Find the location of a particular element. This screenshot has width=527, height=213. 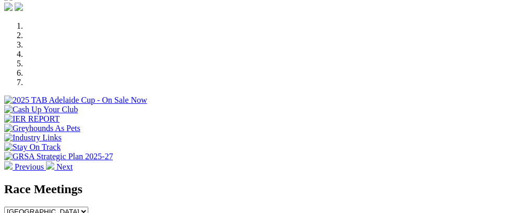

span: Next is located at coordinates (64, 166).